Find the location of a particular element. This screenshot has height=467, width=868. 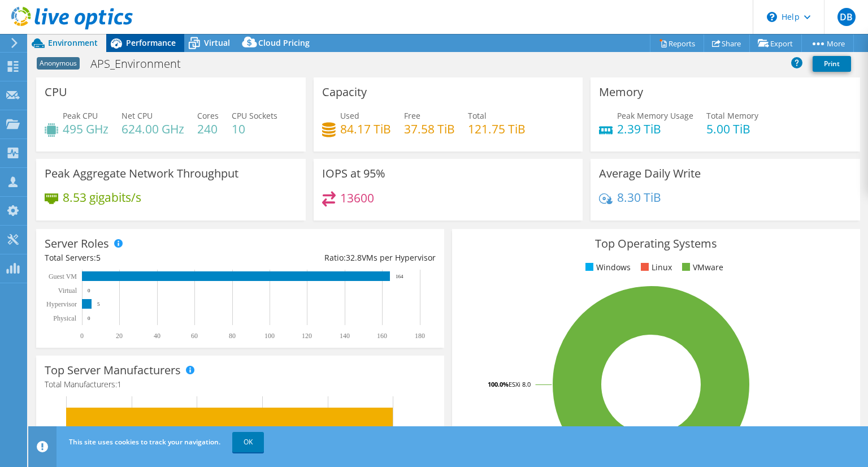

span: Total is located at coordinates (477, 115).